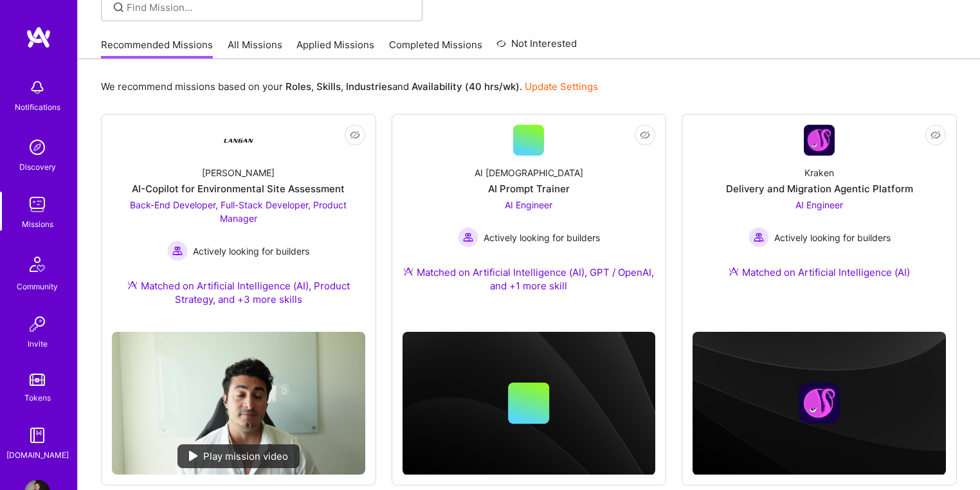  I want to click on div: Notifications, so click(37, 107).